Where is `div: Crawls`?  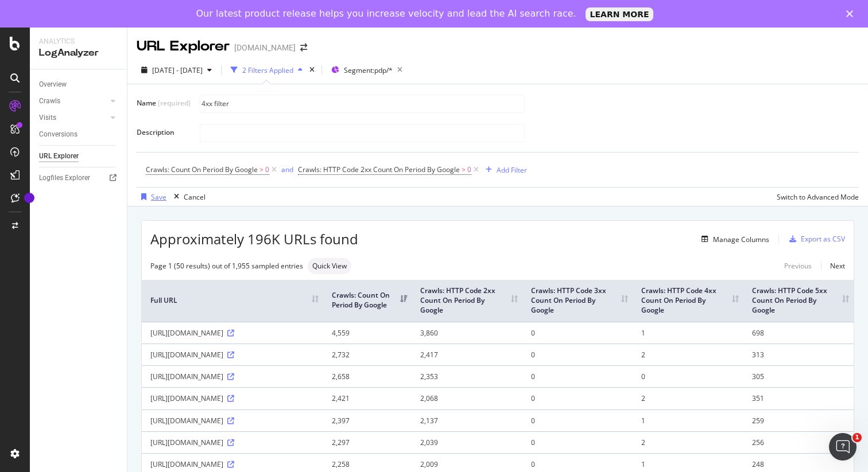
div: Crawls is located at coordinates (49, 101).